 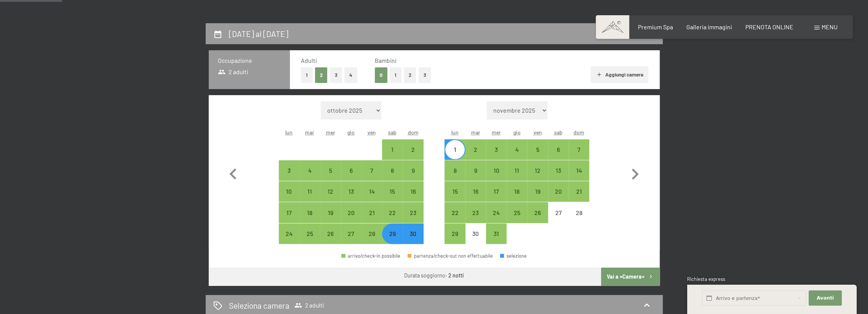 I want to click on div: Sat Dec 06 2025, so click(x=558, y=150).